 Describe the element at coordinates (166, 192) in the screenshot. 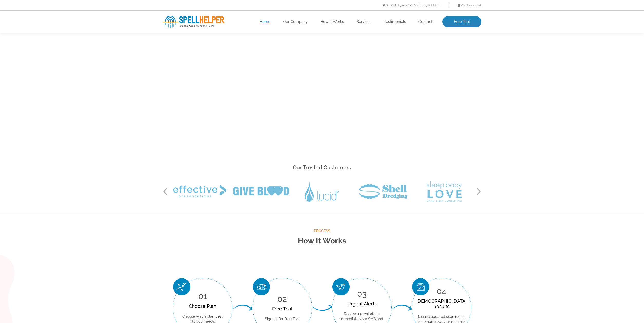

I see `button: Previous` at that location.